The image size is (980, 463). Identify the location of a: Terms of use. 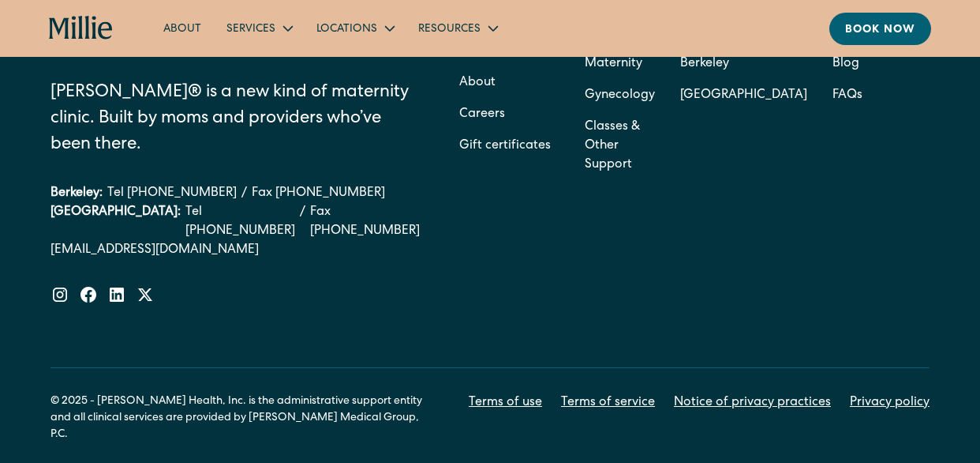
(505, 402).